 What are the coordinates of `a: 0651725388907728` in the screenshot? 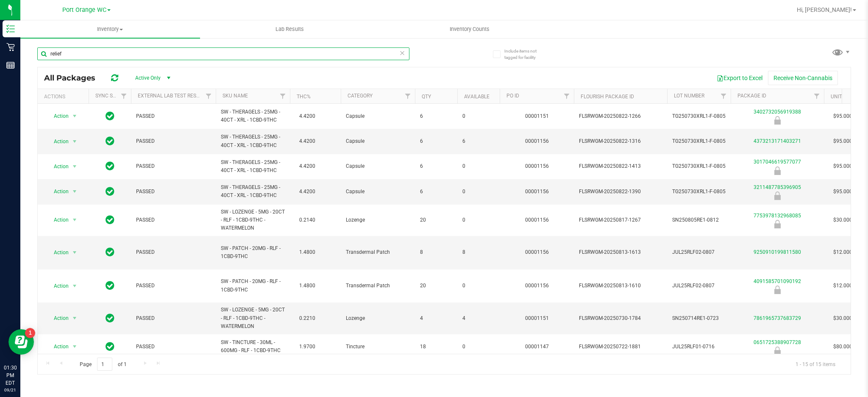 It's located at (777, 342).